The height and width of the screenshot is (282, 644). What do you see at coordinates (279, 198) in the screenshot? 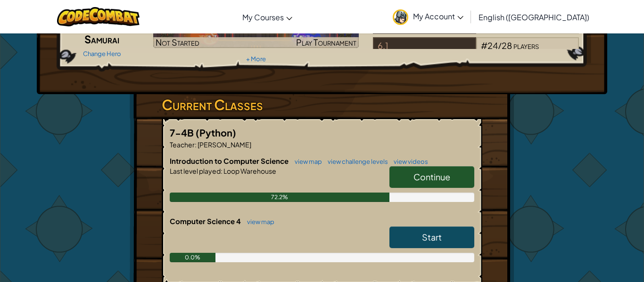
I see `div: 72.2%` at bounding box center [279, 198].